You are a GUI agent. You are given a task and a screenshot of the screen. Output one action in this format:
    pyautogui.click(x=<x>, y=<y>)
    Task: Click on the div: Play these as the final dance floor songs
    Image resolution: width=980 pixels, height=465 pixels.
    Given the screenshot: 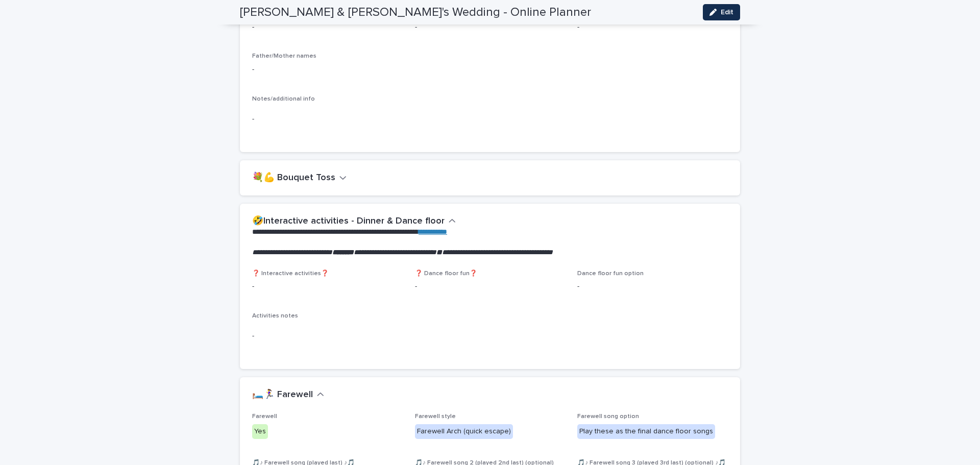 What is the action you would take?
    pyautogui.click(x=646, y=432)
    